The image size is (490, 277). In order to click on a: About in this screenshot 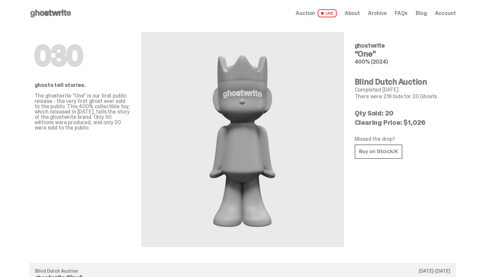, I will do `click(352, 13)`.